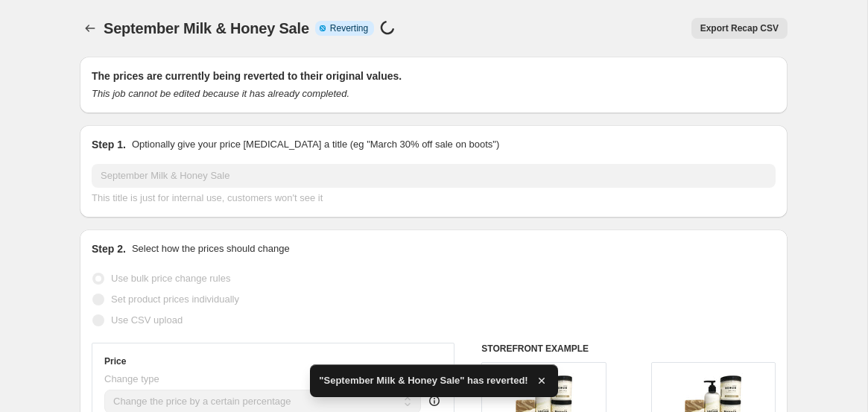 The image size is (868, 412). I want to click on button: Price change jobs, so click(90, 28).